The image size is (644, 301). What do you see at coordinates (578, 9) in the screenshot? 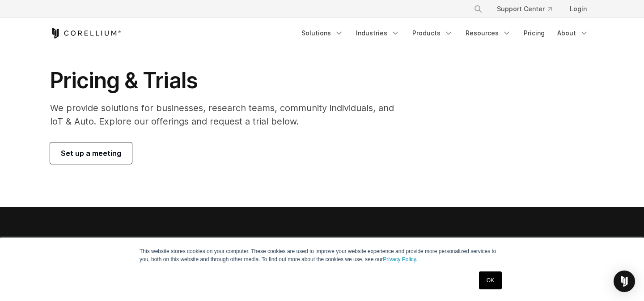
I see `a: Login` at bounding box center [578, 9].